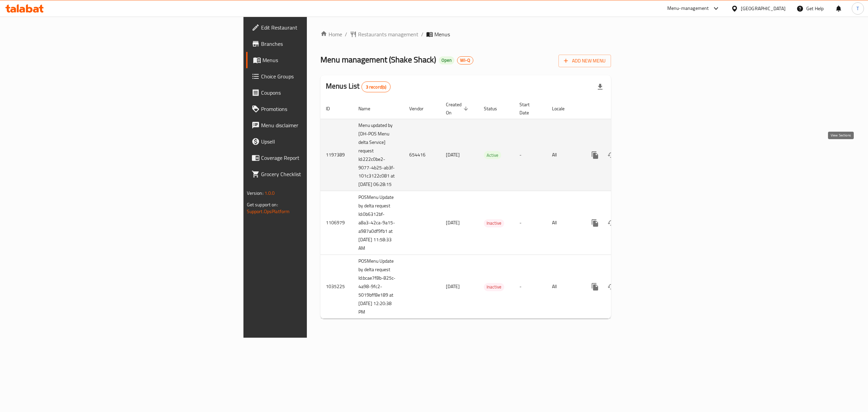 The image size is (868, 412). Describe the element at coordinates (600, 87) in the screenshot. I see `div: Export file` at that location.